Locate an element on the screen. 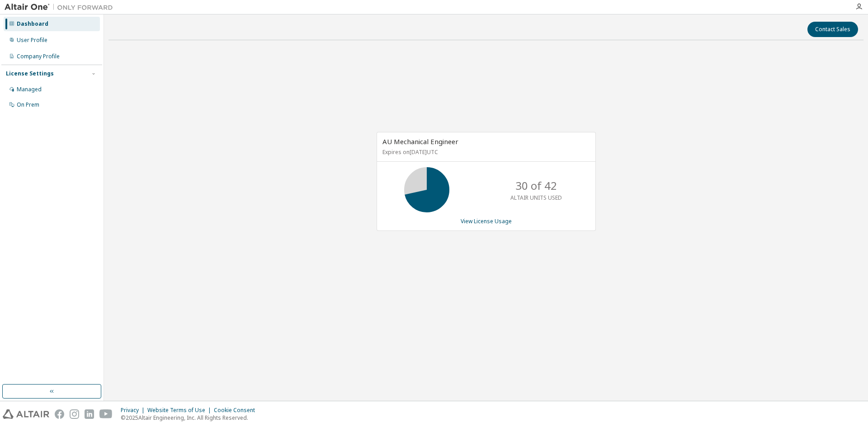 This screenshot has height=427, width=868. a: View License Usage is located at coordinates (486, 221).